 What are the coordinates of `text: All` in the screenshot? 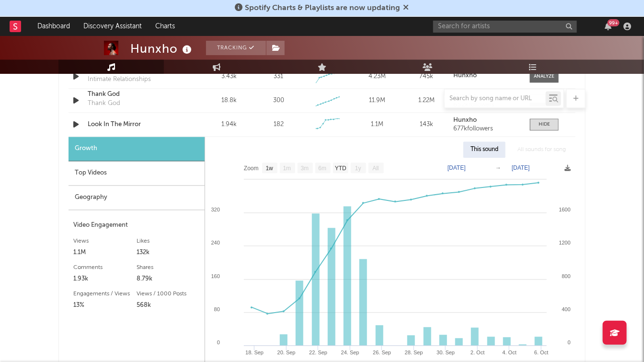 It's located at (376, 168).